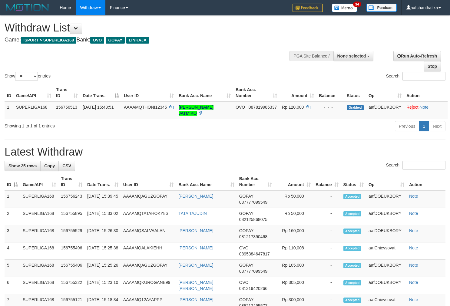 The height and width of the screenshot is (306, 450). What do you see at coordinates (355, 93) in the screenshot?
I see `th: Status` at bounding box center [355, 93].